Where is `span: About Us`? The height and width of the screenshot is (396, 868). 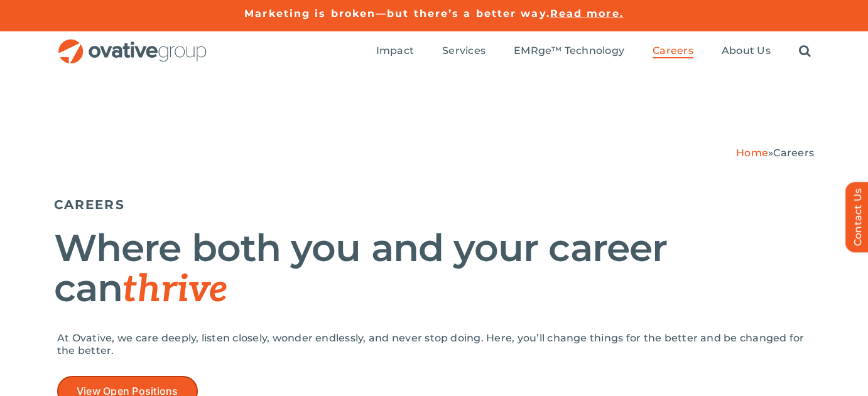
span: About Us is located at coordinates (746, 51).